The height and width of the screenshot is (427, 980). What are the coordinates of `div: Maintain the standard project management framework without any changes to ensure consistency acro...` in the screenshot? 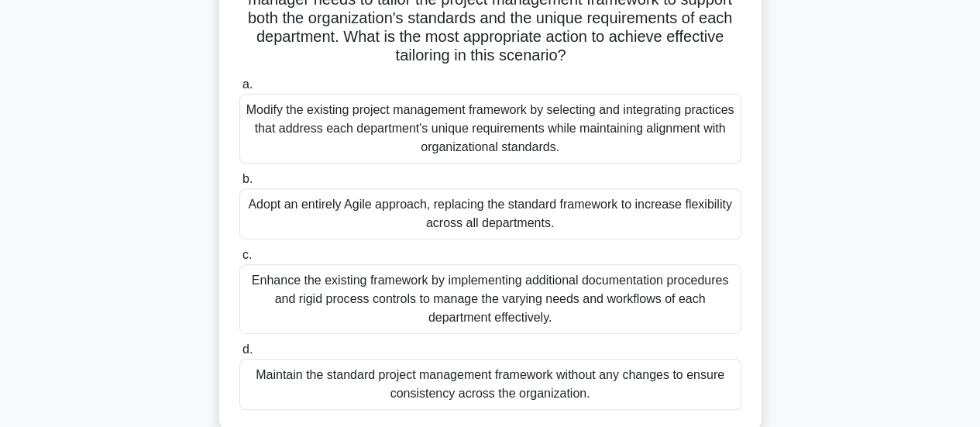 It's located at (490, 384).